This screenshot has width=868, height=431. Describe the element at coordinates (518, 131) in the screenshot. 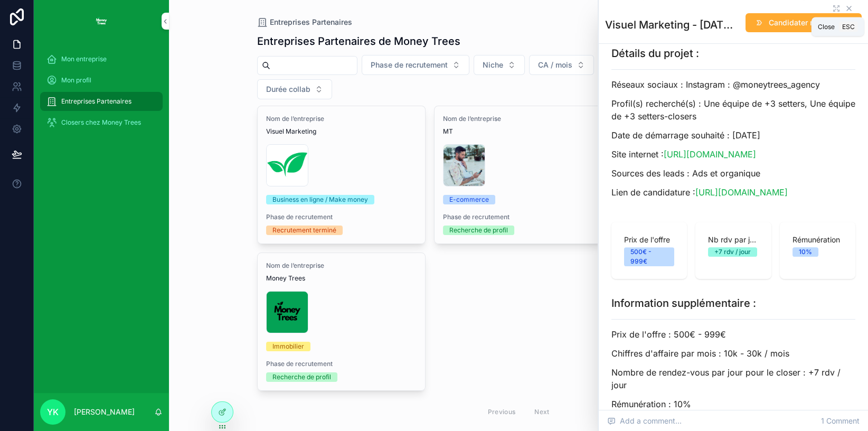

I see `span: MT` at that location.